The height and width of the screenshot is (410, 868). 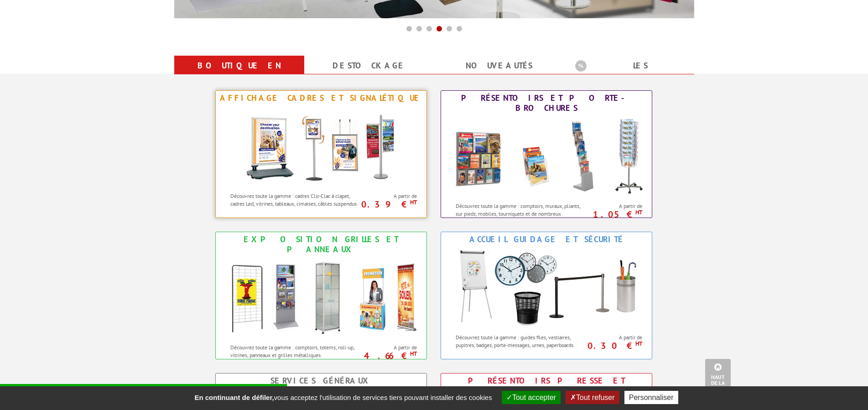 I want to click on p: 1.05 €, so click(x=613, y=215).